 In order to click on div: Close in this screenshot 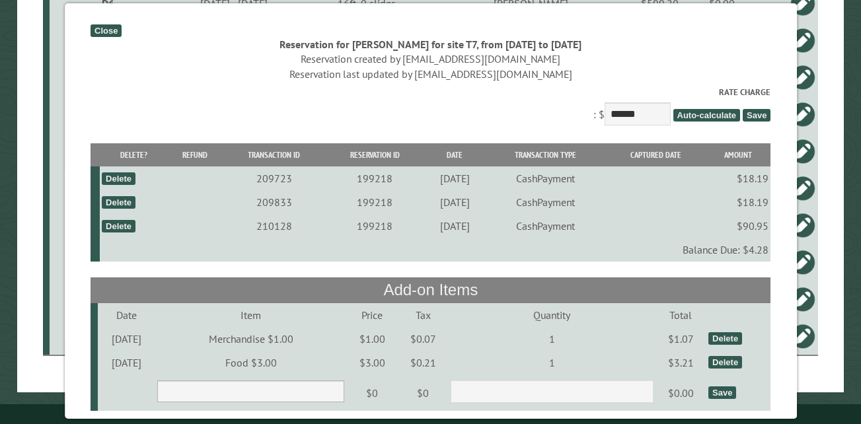, I will do `click(106, 30)`.